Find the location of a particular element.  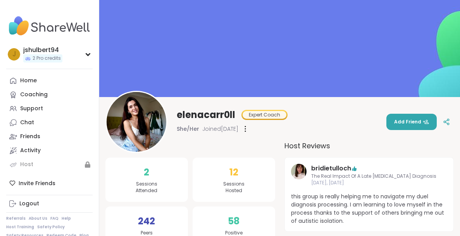

span: j is located at coordinates (14, 54).